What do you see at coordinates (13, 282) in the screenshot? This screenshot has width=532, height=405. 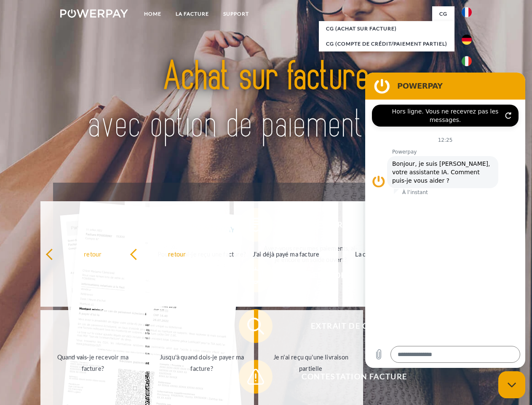 I see `button: Charger un fichier` at bounding box center [13, 282].